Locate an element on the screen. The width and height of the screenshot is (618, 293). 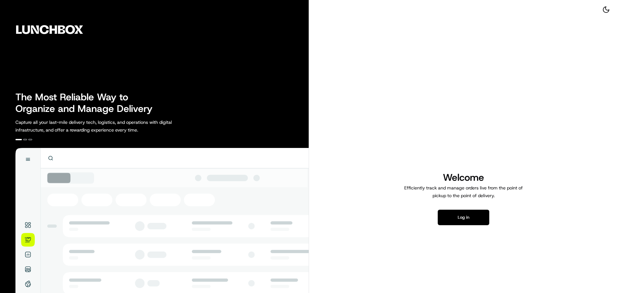
button: Log in is located at coordinates (463, 217).